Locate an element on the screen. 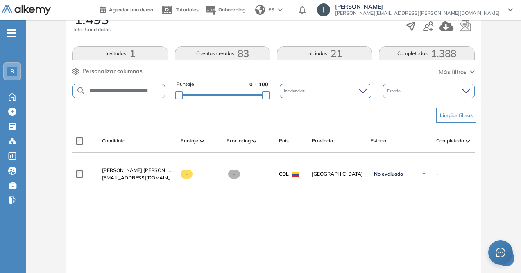 The width and height of the screenshot is (521, 273). span: Completado is located at coordinates (450, 141).